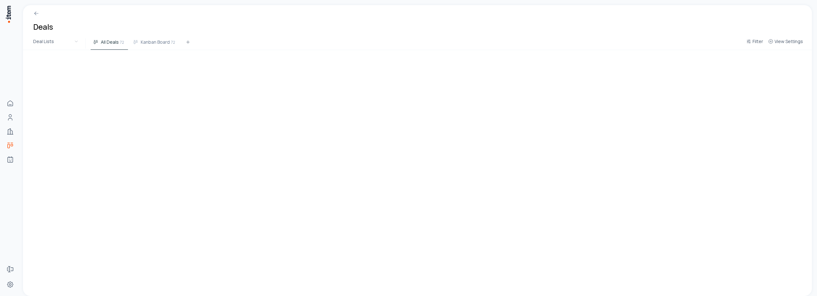  I want to click on h1: Deals, so click(43, 27).